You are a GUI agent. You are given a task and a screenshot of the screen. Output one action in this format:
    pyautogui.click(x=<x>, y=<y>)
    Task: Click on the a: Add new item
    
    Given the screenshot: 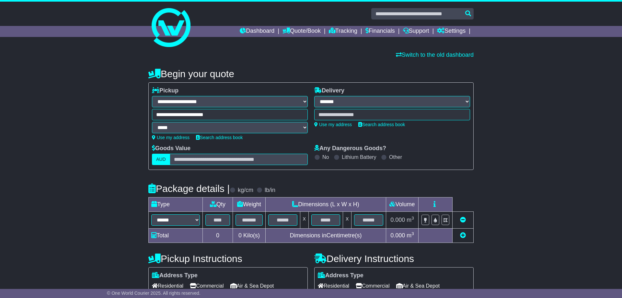 What is the action you would take?
    pyautogui.click(x=463, y=235)
    